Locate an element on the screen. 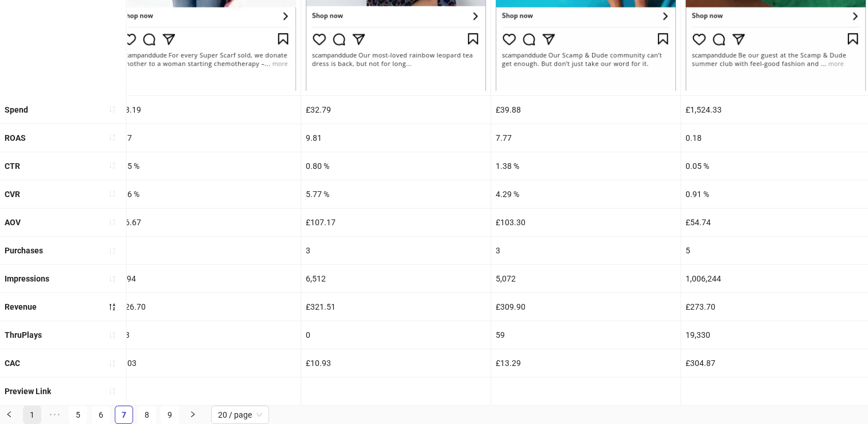 The width and height of the screenshot is (868, 424). div: 6.36 % is located at coordinates (206, 194).